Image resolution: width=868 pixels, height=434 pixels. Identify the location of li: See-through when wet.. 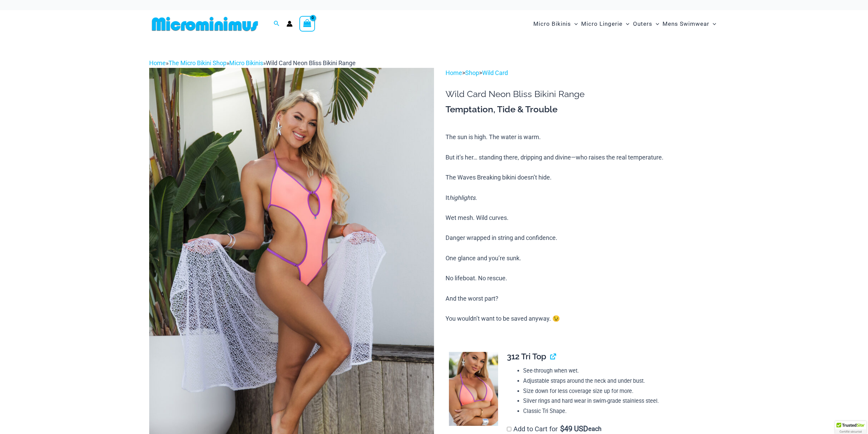
(618, 371).